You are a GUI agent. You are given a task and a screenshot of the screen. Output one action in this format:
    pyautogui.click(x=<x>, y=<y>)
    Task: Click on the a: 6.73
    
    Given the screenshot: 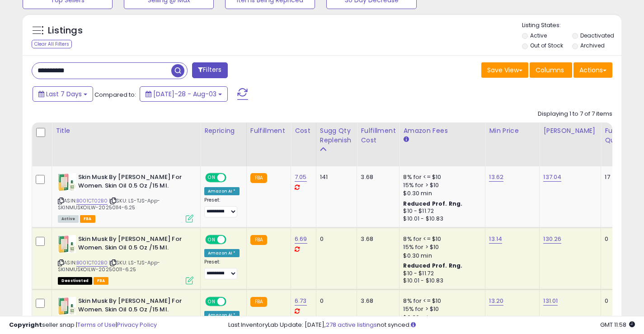 What is the action you would take?
    pyautogui.click(x=301, y=301)
    